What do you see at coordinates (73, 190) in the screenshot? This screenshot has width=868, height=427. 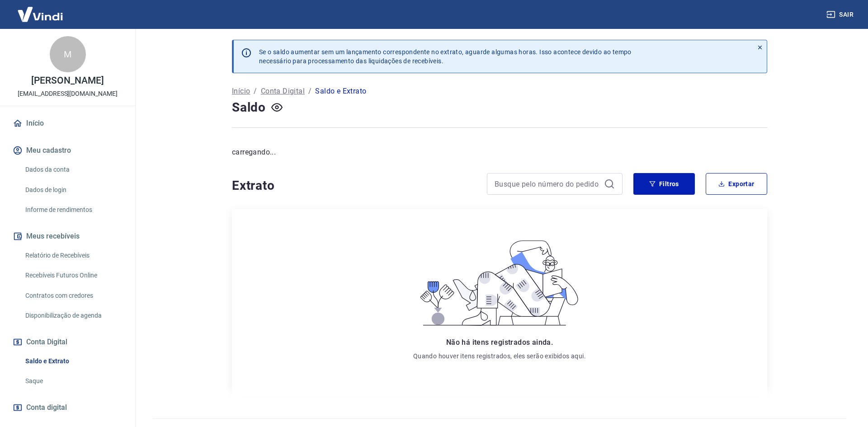 I see `a: Dados de login` at bounding box center [73, 190].